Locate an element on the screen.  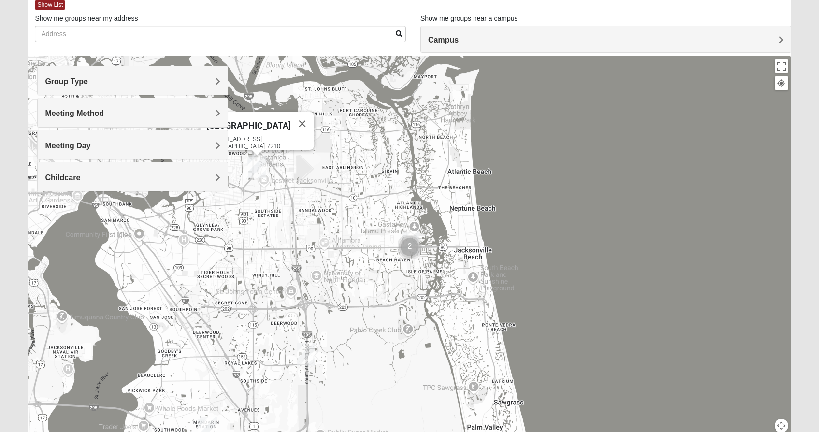
span: Meeting Day is located at coordinates (68, 146).